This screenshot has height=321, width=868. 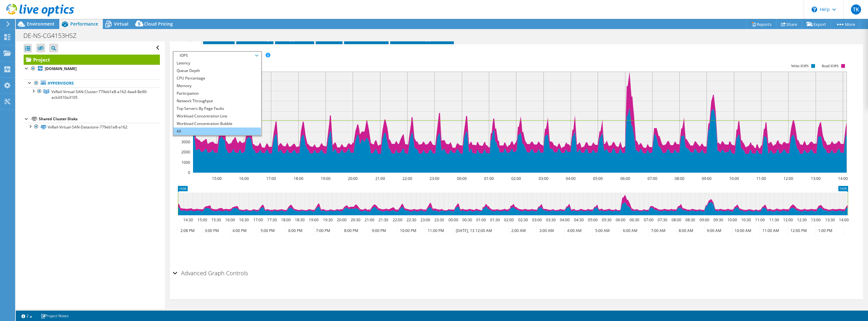 What do you see at coordinates (92, 95) in the screenshot?
I see `a: VxRail-Virtual-SAN-Cluster-779eb1e8-a162-4aa4-8e90-acb3410a3105` at bounding box center [92, 95].